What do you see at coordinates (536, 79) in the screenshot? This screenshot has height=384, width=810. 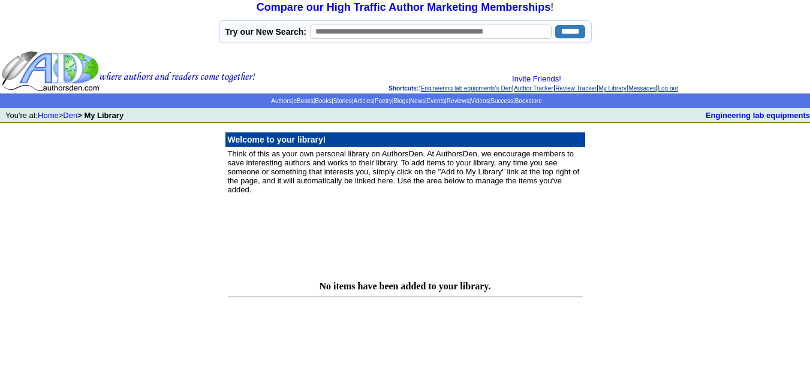 I see `a: Invite Friends!` at bounding box center [536, 79].